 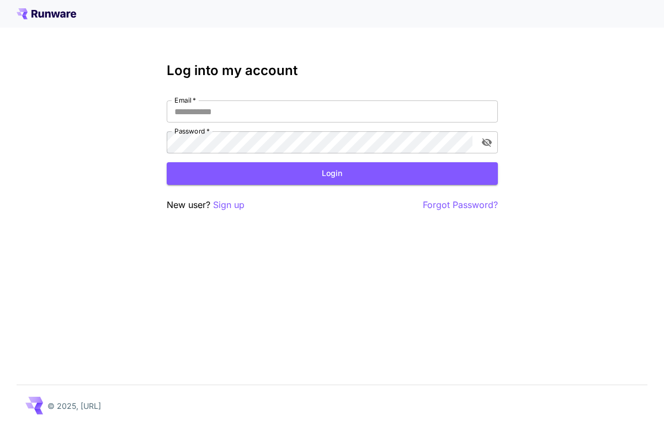 I want to click on h3: Log into my account, so click(x=332, y=71).